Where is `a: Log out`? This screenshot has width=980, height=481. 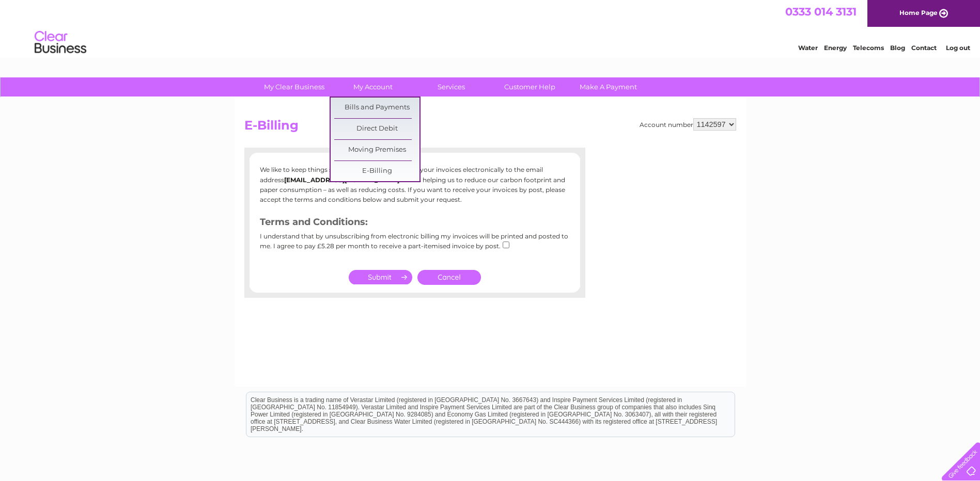
a: Log out is located at coordinates (957, 47).